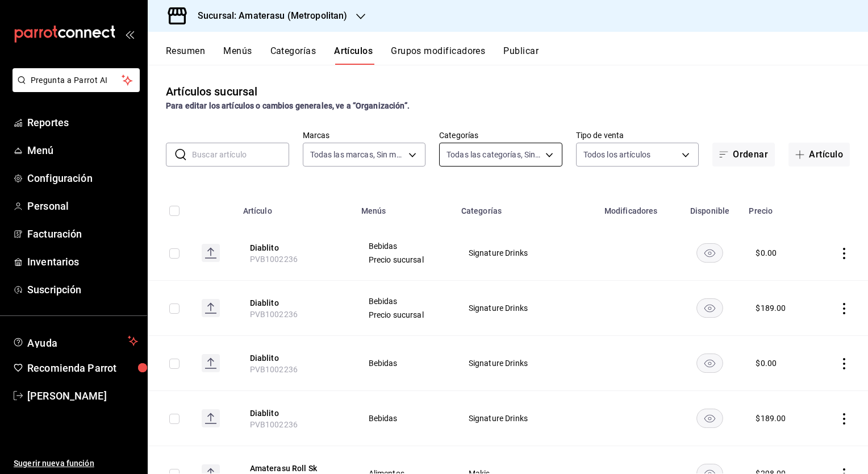 This screenshot has width=868, height=474. What do you see at coordinates (637, 135) in the screenshot?
I see `label: Tipo de venta` at bounding box center [637, 135].